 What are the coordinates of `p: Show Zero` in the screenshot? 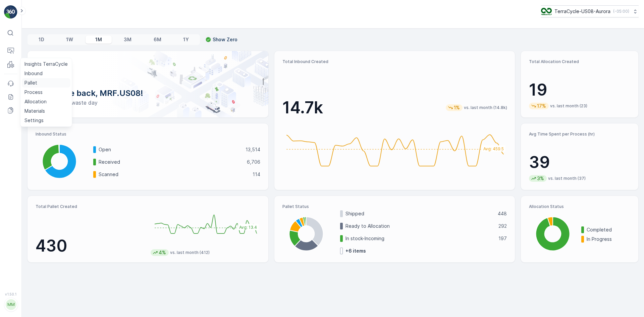 It's located at (225, 40).